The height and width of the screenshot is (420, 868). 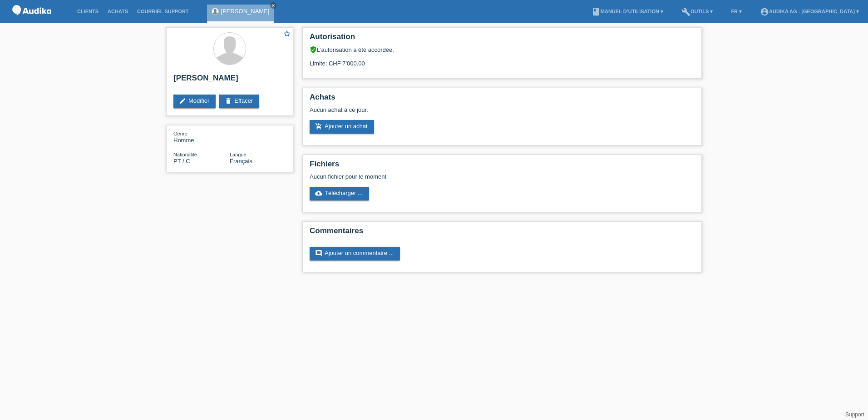 What do you see at coordinates (229, 101) in the screenshot?
I see `i: delete` at bounding box center [229, 101].